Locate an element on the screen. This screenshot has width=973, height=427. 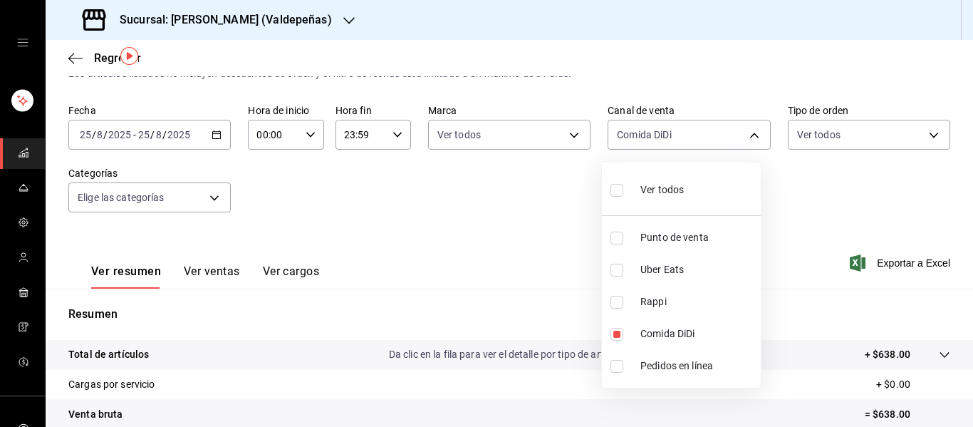
font: Punto de venta is located at coordinates (674, 237).